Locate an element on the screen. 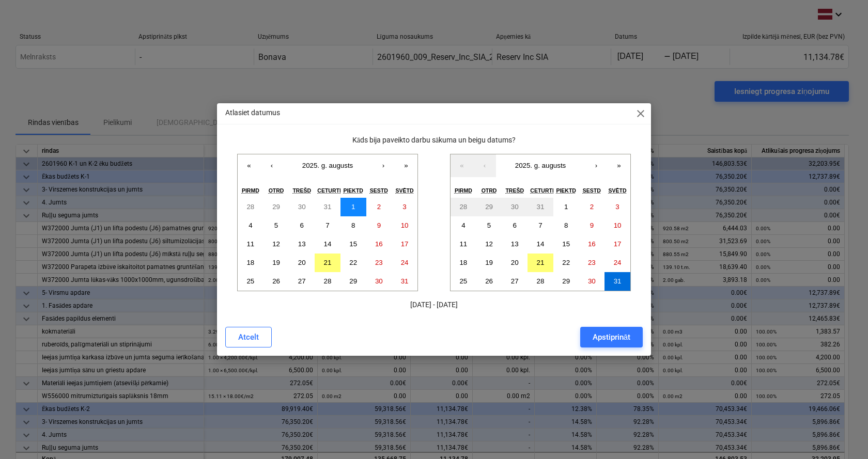 This screenshot has width=868, height=459. abbr: 2025. gada 23. augusts is located at coordinates (378, 262).